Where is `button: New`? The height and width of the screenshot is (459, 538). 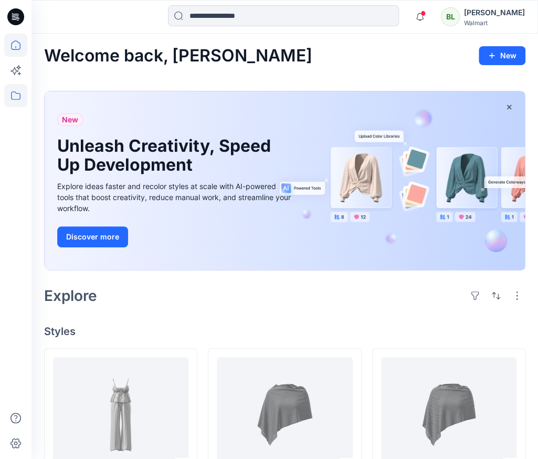
button: New is located at coordinates (502, 56).